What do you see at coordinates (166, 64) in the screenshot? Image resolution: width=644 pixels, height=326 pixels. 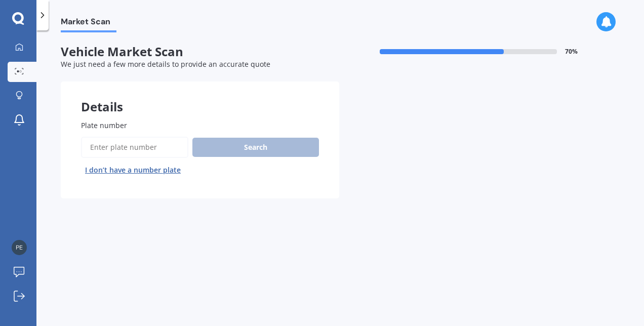 I see `span: We just need a few more details to provide an accurate quote` at bounding box center [166, 64].